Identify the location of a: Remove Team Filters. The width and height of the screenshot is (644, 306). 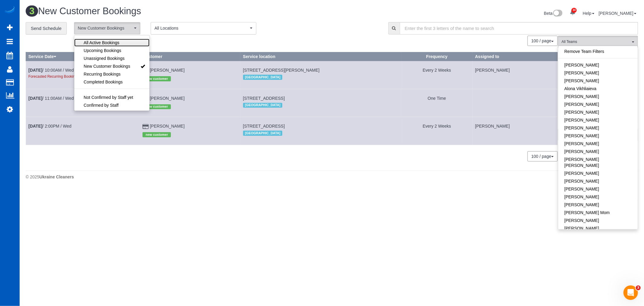
(598, 51).